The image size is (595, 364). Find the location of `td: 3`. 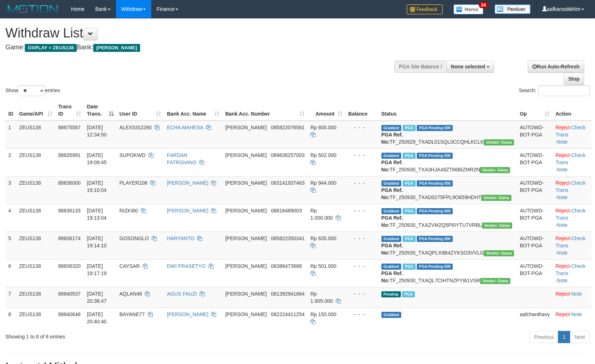

td: 3 is located at coordinates (11, 190).